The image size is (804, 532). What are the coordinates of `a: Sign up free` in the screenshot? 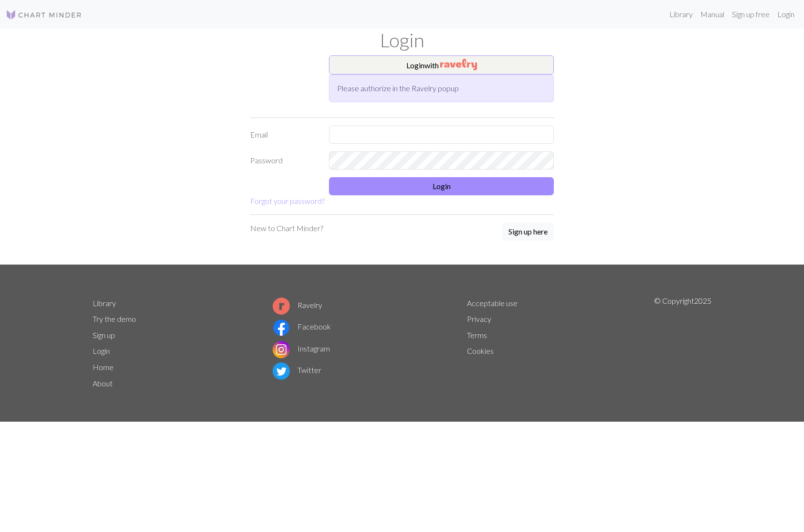 It's located at (750, 15).